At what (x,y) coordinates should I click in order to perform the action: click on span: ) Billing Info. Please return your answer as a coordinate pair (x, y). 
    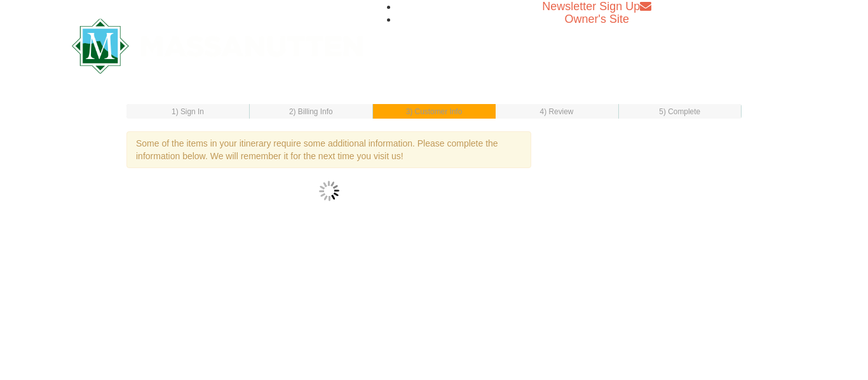
    Looking at the image, I should click on (314, 112).